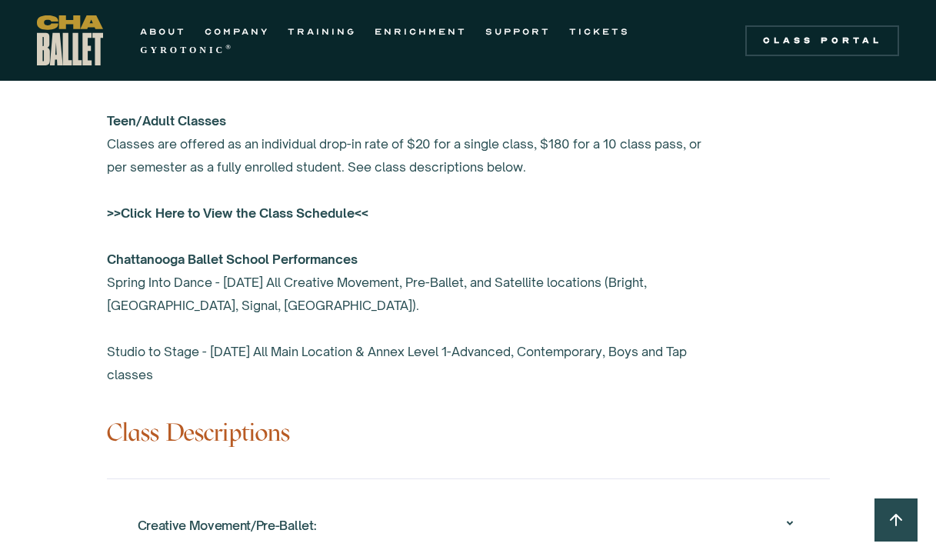 The height and width of the screenshot is (560, 936). What do you see at coordinates (163, 31) in the screenshot?
I see `a: ABOUT` at bounding box center [163, 31].